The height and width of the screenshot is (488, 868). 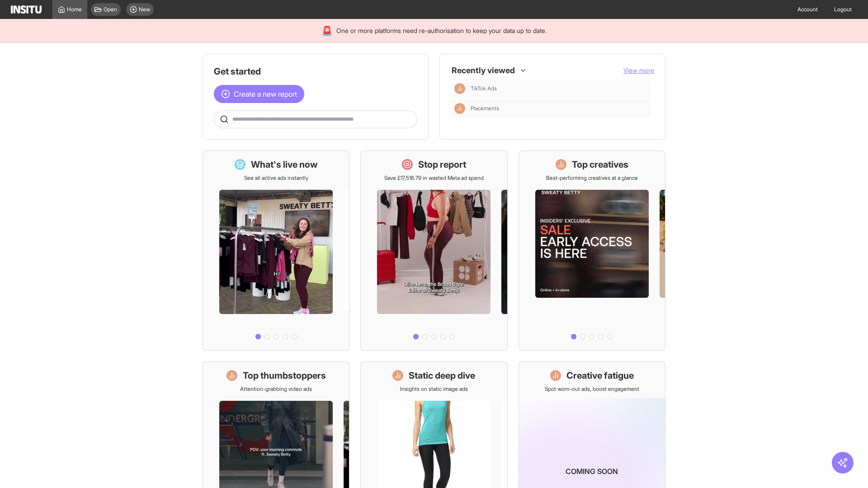 What do you see at coordinates (276, 251) in the screenshot?
I see `a: What's live nowSee all active ads instantly` at bounding box center [276, 251].